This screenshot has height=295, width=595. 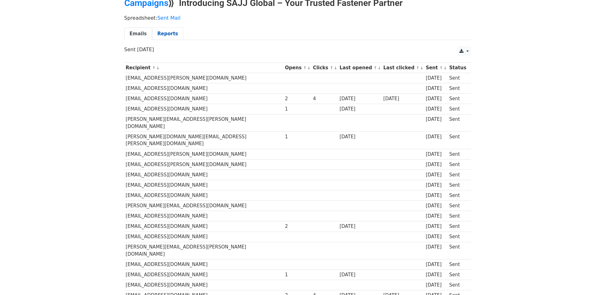 I want to click on th: Sent, so click(x=436, y=68).